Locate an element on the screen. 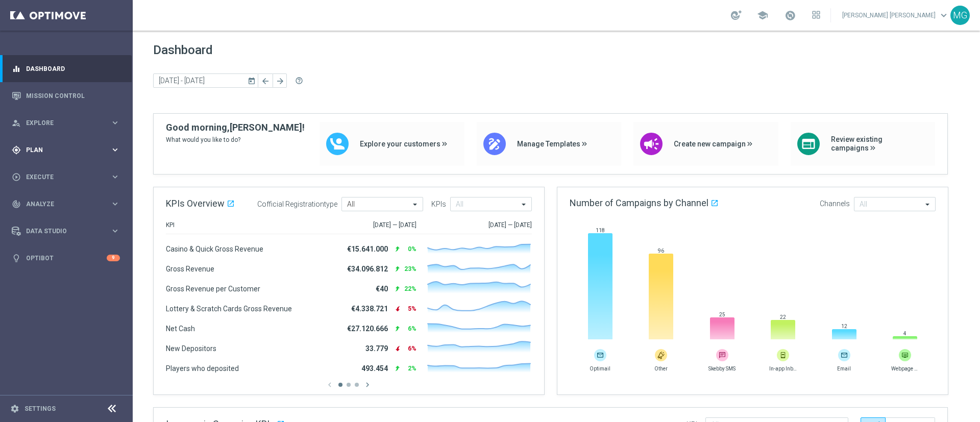 This screenshot has width=980, height=422. i: equalizer is located at coordinates (16, 69).